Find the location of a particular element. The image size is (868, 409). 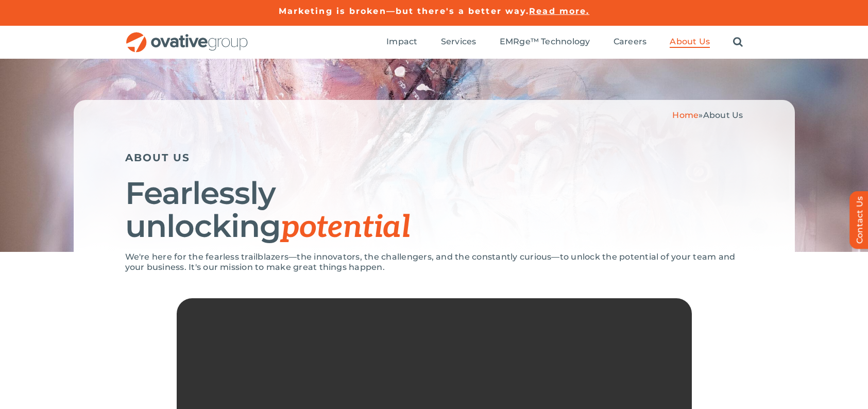

a: Search is located at coordinates (738, 42).